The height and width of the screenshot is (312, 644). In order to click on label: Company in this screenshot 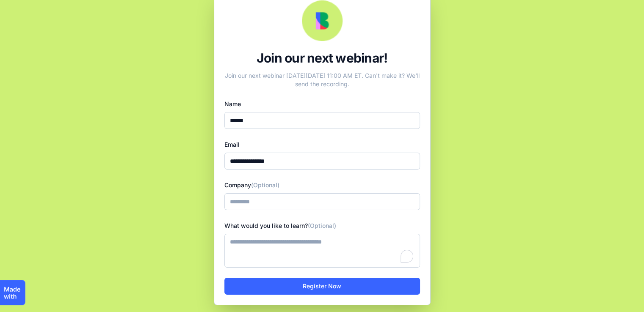, I will do `click(252, 184)`.